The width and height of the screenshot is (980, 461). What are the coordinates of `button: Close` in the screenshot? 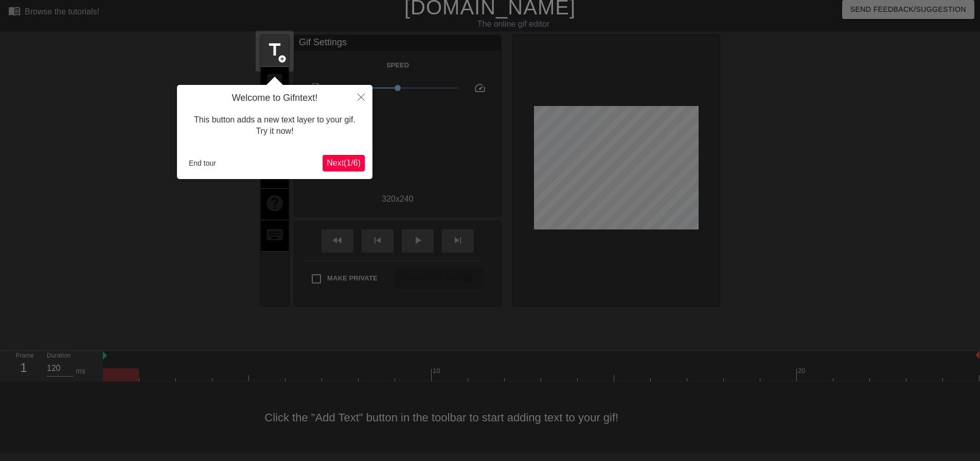 It's located at (361, 97).